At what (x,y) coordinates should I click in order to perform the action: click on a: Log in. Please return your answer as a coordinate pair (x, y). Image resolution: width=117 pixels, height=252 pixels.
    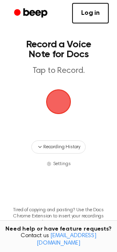
    Looking at the image, I should click on (90, 13).